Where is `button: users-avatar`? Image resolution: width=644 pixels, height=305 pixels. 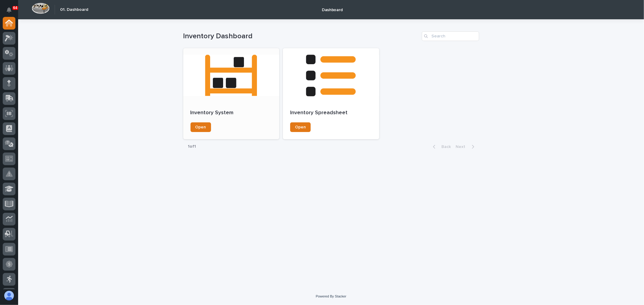
button: users-avatar is located at coordinates (9, 296).